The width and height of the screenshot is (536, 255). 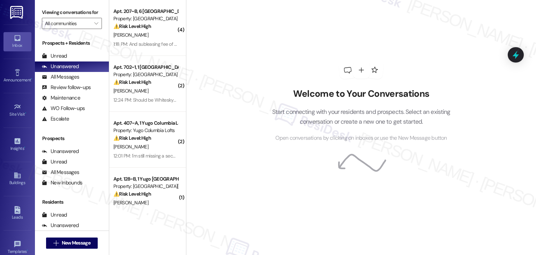 What do you see at coordinates (361, 117) in the screenshot?
I see `p: Start connecting with your residents and prospects. Select an existing conversation or create a n...` at bounding box center [361, 117].